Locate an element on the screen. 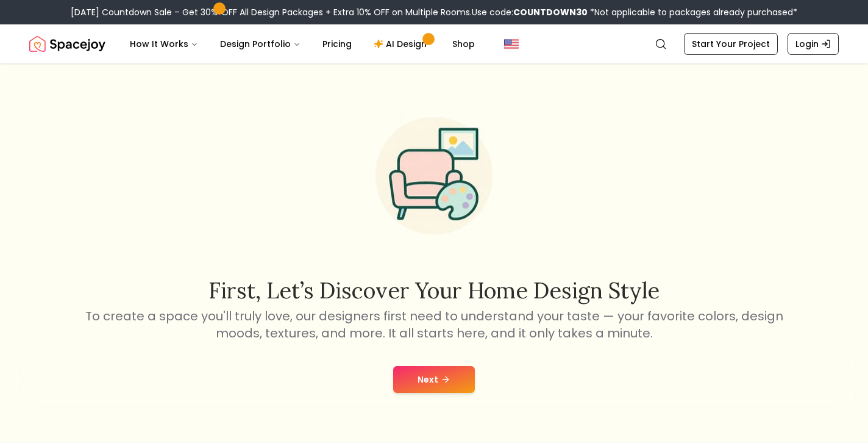 The height and width of the screenshot is (443, 868). a: Pricing is located at coordinates (337, 44).